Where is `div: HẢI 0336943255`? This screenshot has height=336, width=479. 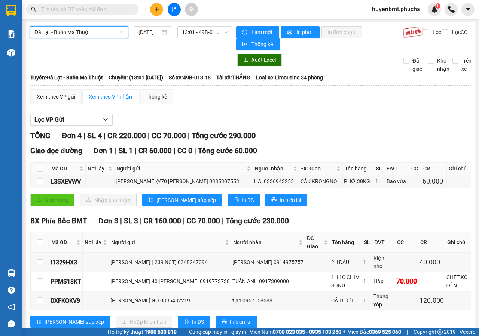
div: HẢI 0336943255 is located at coordinates (276, 181).